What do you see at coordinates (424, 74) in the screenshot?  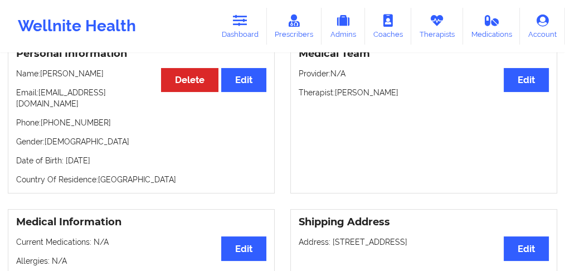 I see `p: Provider: N/A` at bounding box center [424, 74].